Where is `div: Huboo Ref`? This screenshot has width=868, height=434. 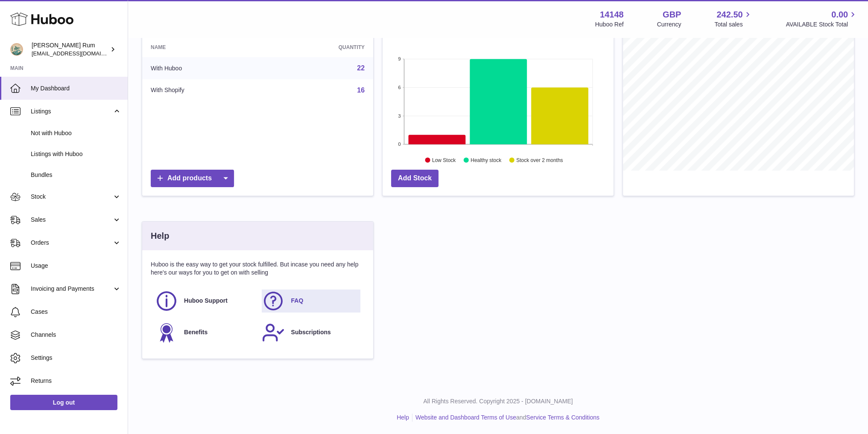 div: Huboo Ref is located at coordinates (610, 24).